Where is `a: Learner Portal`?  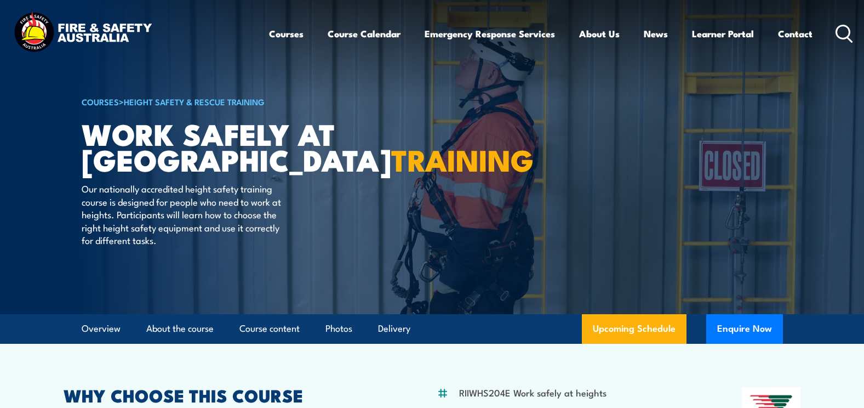
a: Learner Portal is located at coordinates (723, 33).